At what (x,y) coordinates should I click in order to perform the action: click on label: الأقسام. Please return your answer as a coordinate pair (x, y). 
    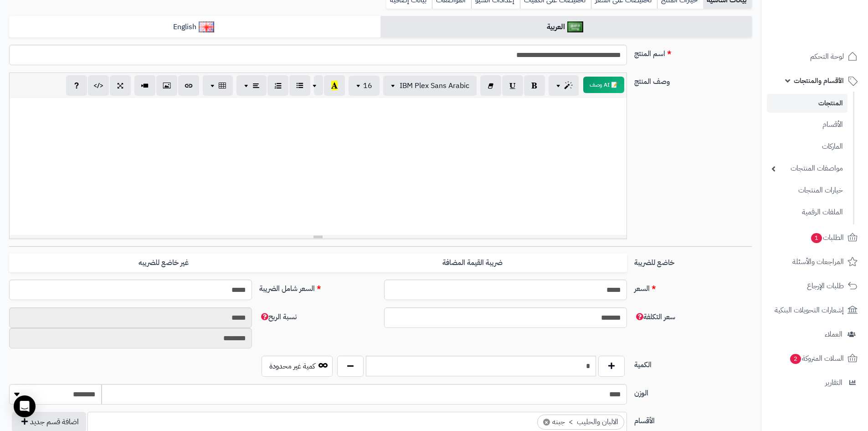
    Looking at the image, I should click on (693, 419).